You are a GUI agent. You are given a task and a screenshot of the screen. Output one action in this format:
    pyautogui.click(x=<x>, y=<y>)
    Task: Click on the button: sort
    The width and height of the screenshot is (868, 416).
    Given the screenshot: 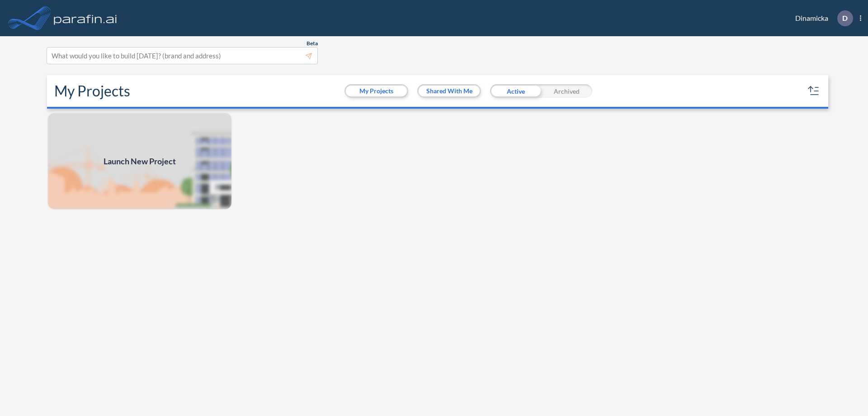 What is the action you would take?
    pyautogui.click(x=813, y=91)
    